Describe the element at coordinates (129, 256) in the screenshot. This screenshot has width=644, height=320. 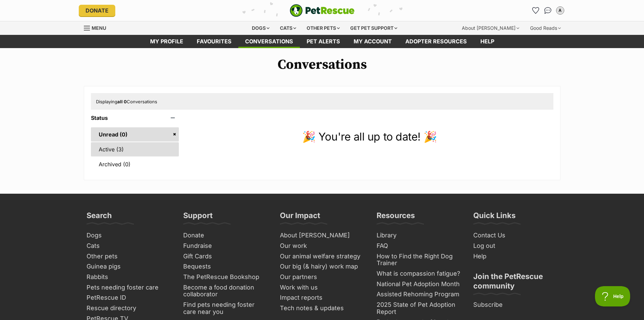
I see `a: Other pets` at that location.